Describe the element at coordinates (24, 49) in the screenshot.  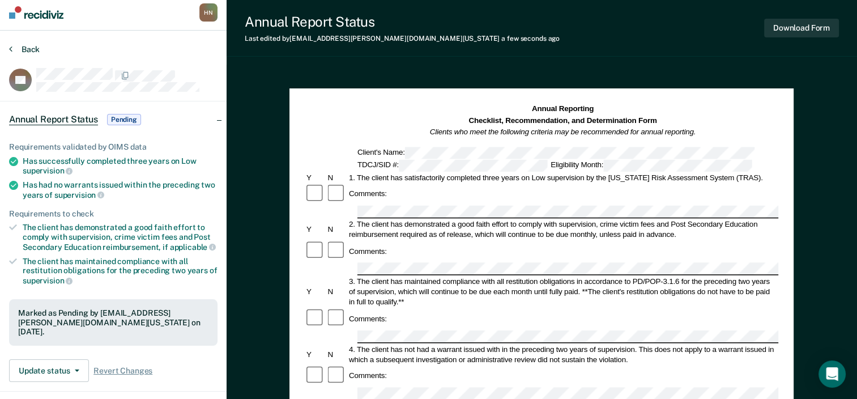
I see `button: Back` at that location.